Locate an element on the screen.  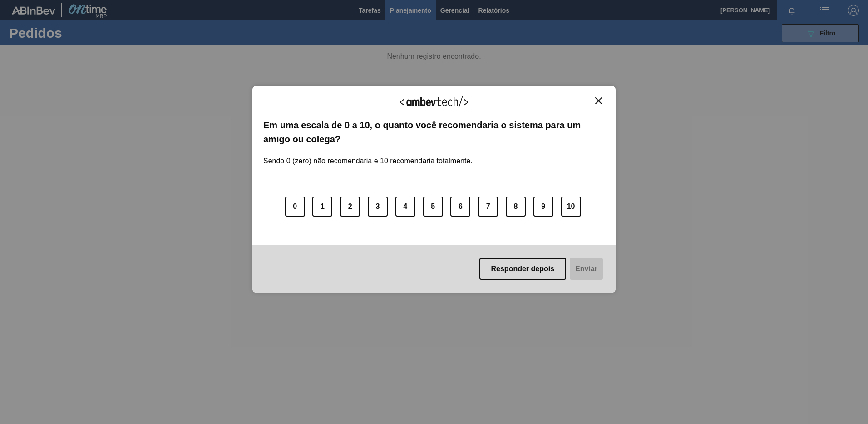
button: Close is located at coordinates (598, 100).